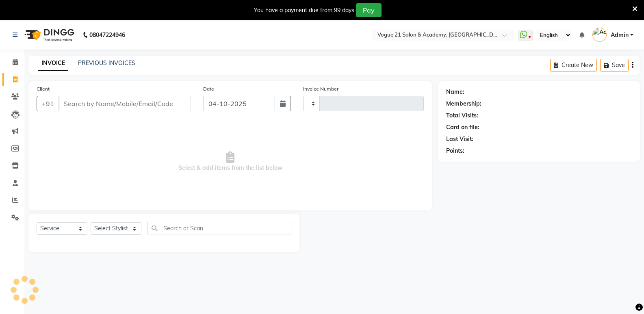  Describe the element at coordinates (455, 150) in the screenshot. I see `div: Points:` at that location.